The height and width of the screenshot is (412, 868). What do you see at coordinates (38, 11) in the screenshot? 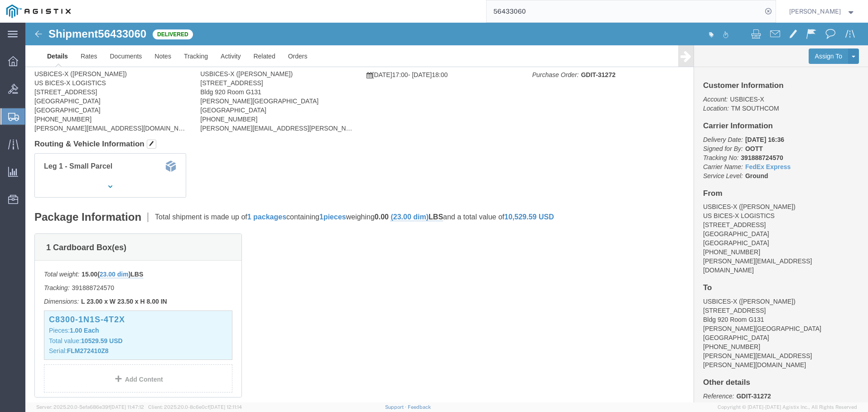
I see `img: logo` at bounding box center [38, 11].